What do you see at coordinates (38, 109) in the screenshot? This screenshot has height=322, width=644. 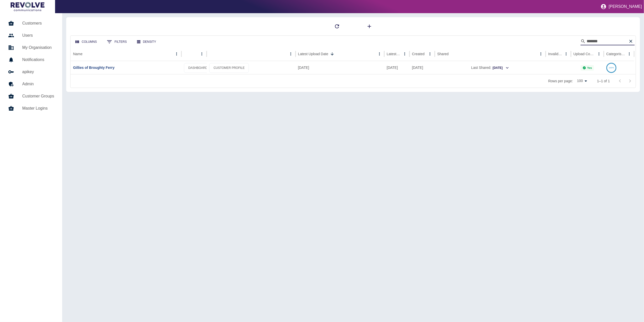 I see `h5: Master Logins` at bounding box center [38, 109].